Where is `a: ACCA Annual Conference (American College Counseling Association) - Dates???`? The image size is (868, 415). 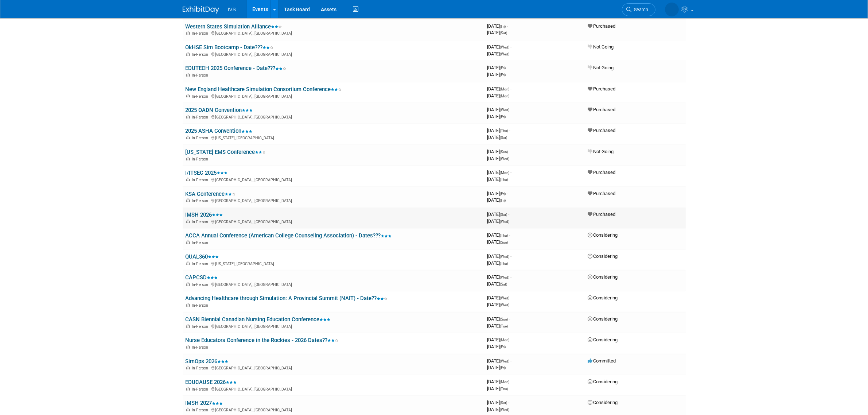
a: ACCA Annual Conference (American College Counseling Association) - Dates??? is located at coordinates (289, 235).